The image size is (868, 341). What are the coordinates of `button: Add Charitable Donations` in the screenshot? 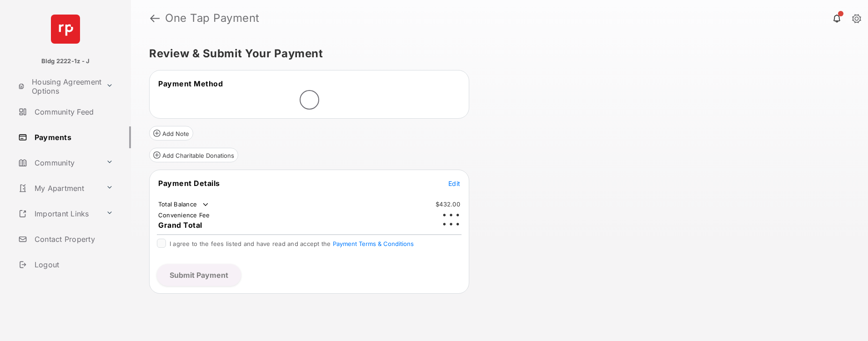 It's located at (194, 155).